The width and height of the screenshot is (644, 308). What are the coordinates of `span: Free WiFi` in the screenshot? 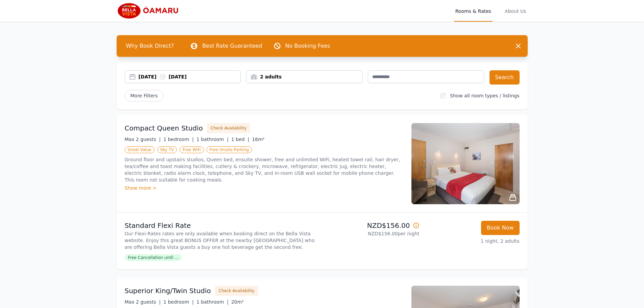 It's located at (192, 150).